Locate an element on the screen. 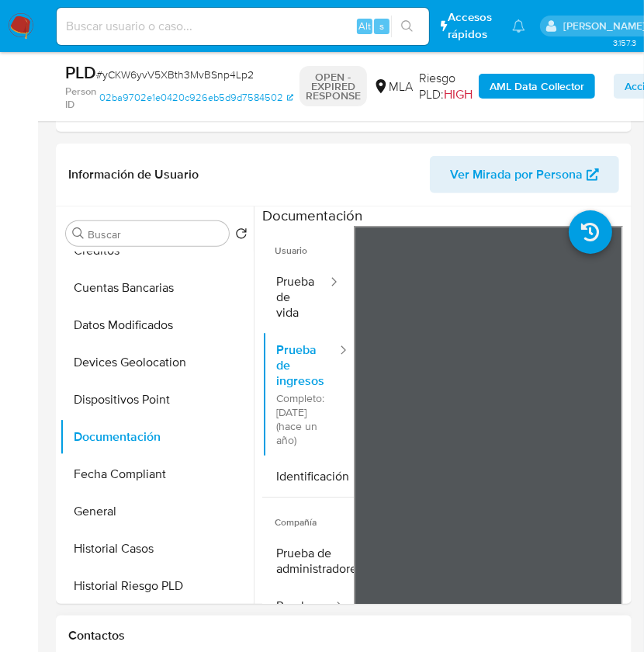 The width and height of the screenshot is (644, 652). button: Cuentas Bancarias is located at coordinates (157, 288).